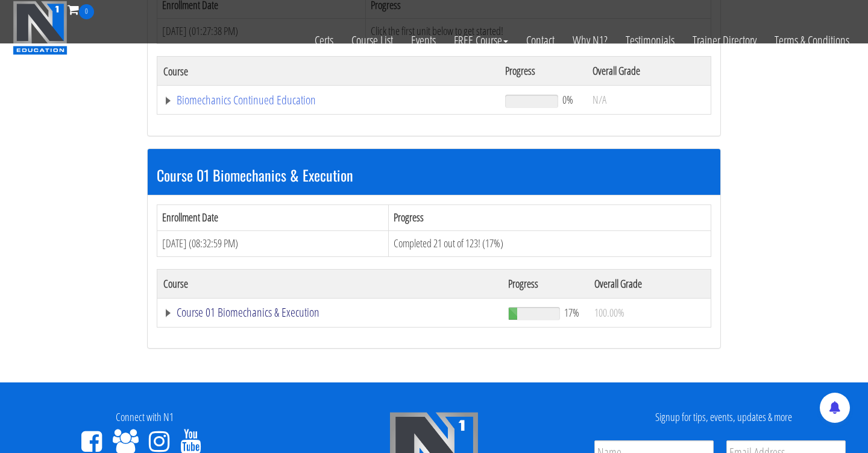 The image size is (868, 453). I want to click on a: 0, so click(81, 9).